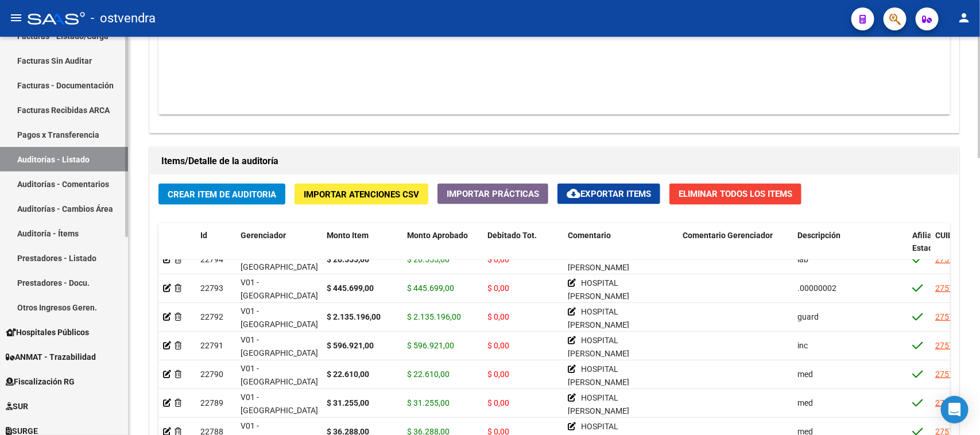 The width and height of the screenshot is (980, 435). What do you see at coordinates (609, 193) in the screenshot?
I see `span: Exportar Items` at bounding box center [609, 193].